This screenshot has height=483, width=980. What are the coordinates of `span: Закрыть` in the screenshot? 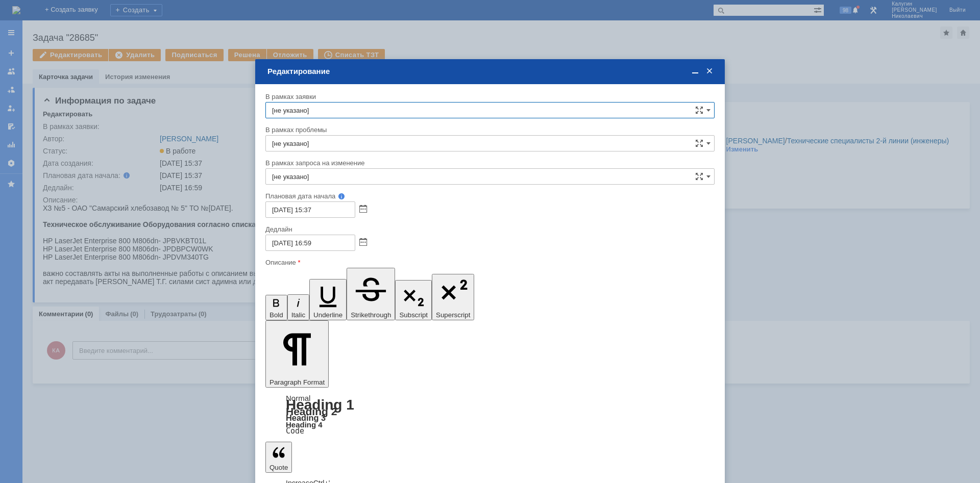 It's located at (710, 71).